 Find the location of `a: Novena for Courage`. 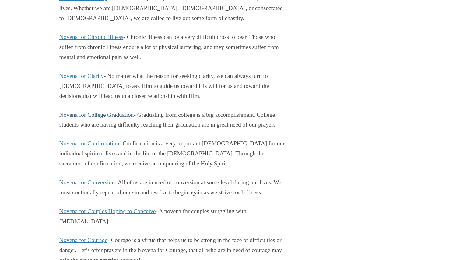

a: Novena for Courage is located at coordinates (83, 240).